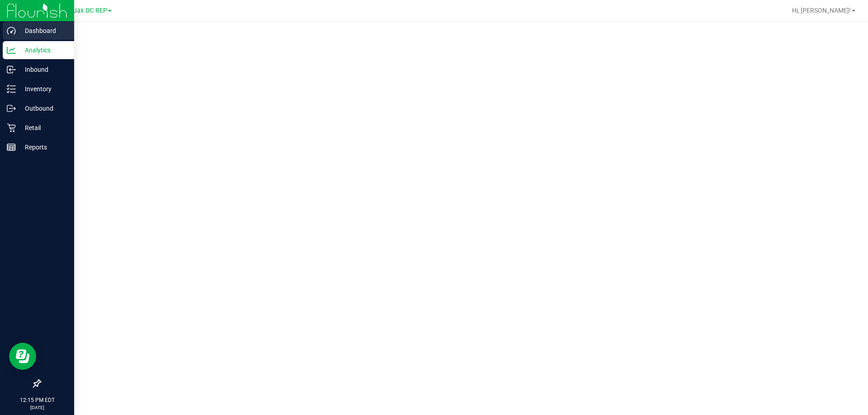 Image resolution: width=868 pixels, height=415 pixels. Describe the element at coordinates (43, 128) in the screenshot. I see `p: Retail` at that location.